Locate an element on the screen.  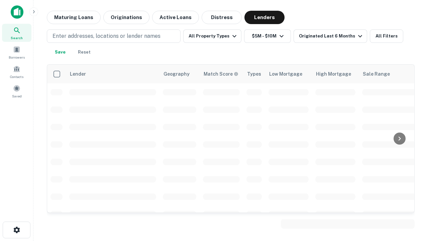
th: Sale Range is located at coordinates (389, 74).